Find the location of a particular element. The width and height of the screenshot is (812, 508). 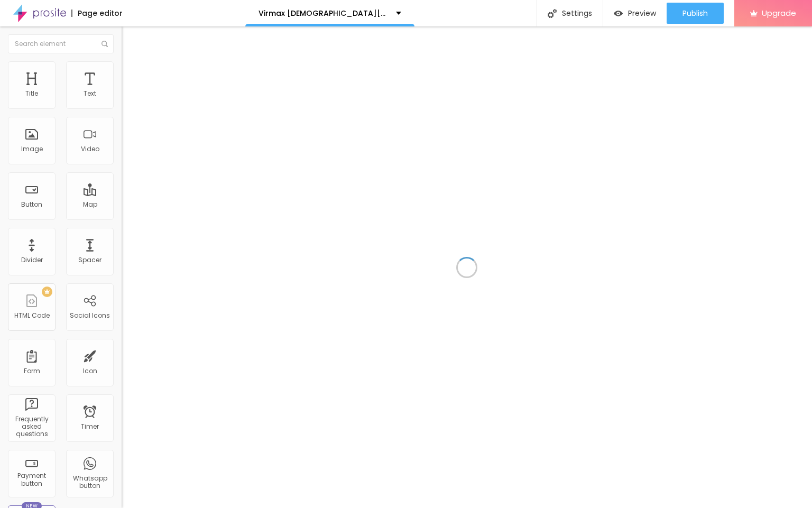

div: Title is located at coordinates (32, 93).